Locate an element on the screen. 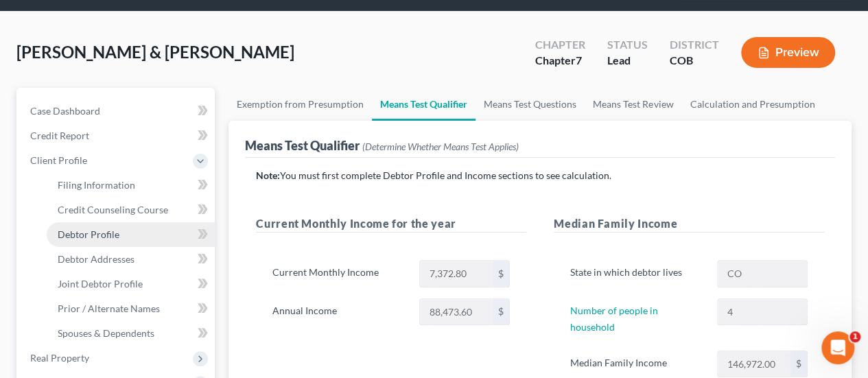 This screenshot has height=378, width=868. strong: Note: is located at coordinates (268, 175).